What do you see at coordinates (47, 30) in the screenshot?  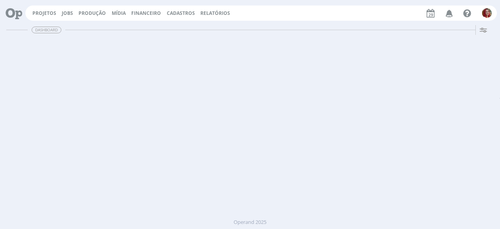 I see `span: Dashboard` at bounding box center [47, 30].